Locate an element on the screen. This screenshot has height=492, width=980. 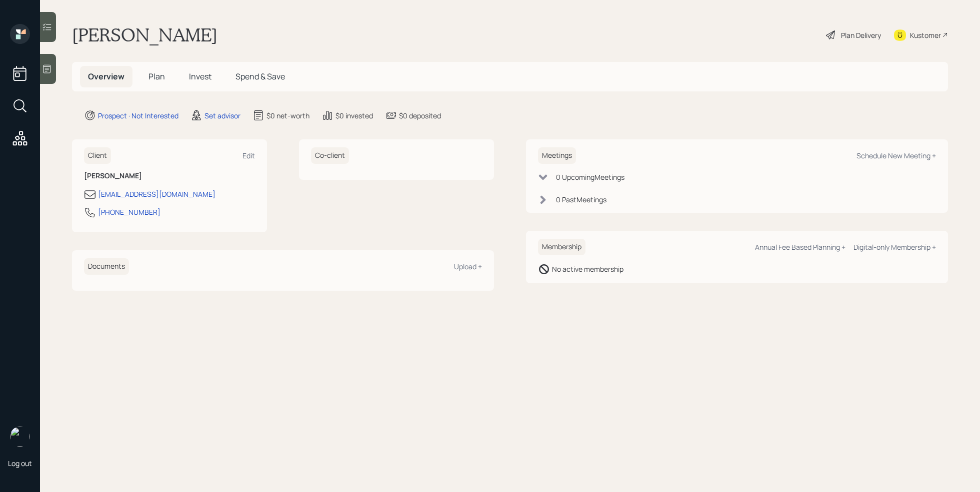
div: Annual Fee Based Planning + is located at coordinates (799, 247).